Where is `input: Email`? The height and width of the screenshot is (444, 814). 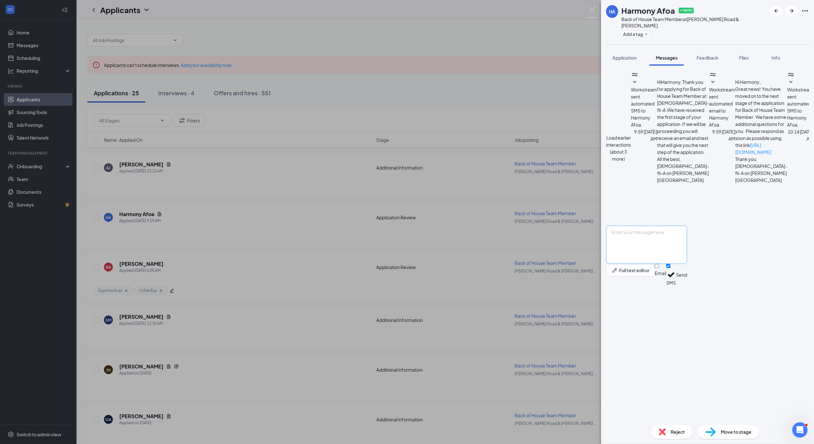
input: Email is located at coordinates (656, 266).